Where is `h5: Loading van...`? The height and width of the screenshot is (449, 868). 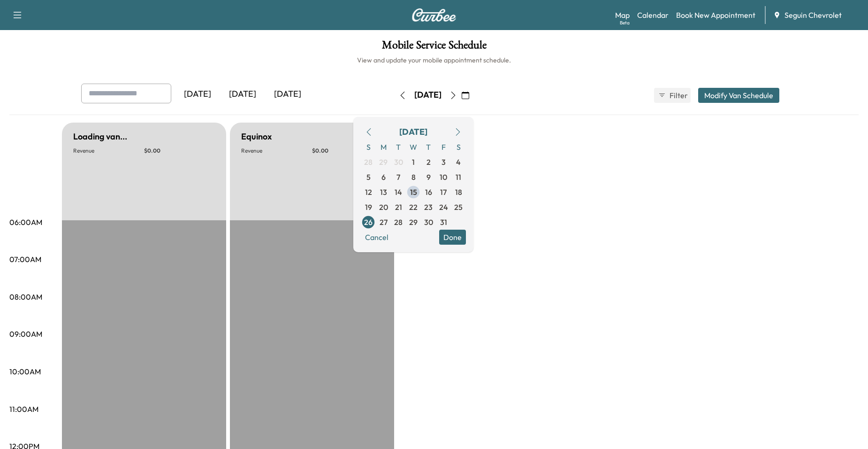 h5: Loading van... is located at coordinates (100, 136).